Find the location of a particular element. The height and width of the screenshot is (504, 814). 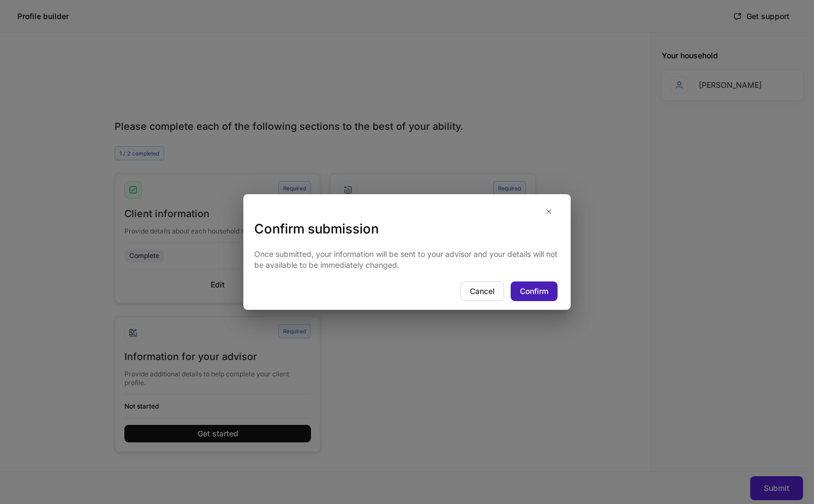

h3: Confirm submission is located at coordinates (407, 229).